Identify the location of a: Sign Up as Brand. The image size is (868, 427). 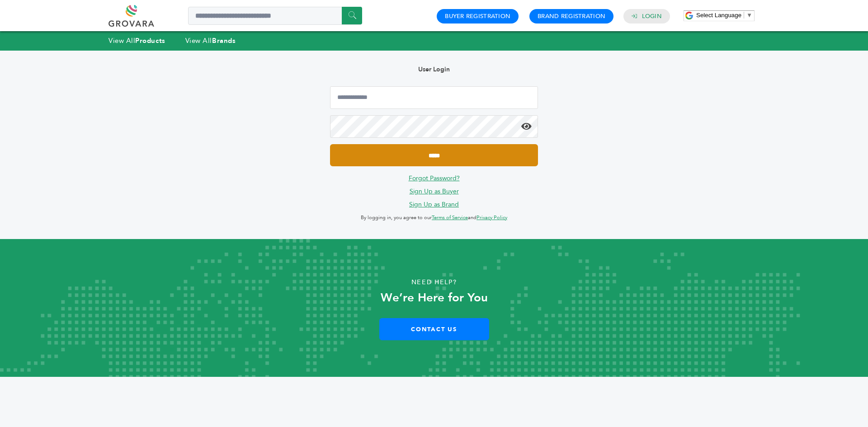
(434, 204).